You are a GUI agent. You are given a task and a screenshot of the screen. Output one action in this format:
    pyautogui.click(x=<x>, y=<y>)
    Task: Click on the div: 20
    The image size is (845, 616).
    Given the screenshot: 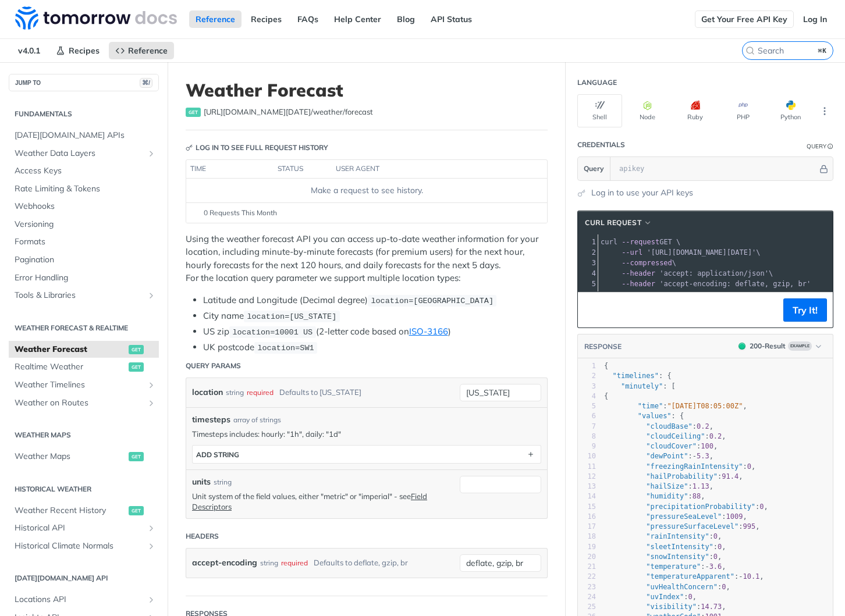 What is the action you would take?
    pyautogui.click(x=586, y=557)
    